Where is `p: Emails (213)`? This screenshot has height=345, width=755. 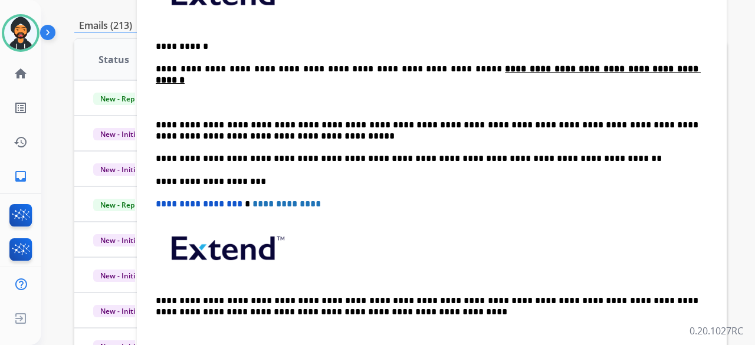
p: Emails (213) is located at coordinates (106, 25).